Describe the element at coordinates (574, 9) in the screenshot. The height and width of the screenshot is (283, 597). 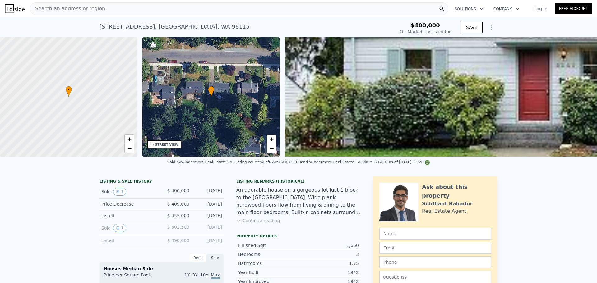
I see `a: Free Account` at that location.